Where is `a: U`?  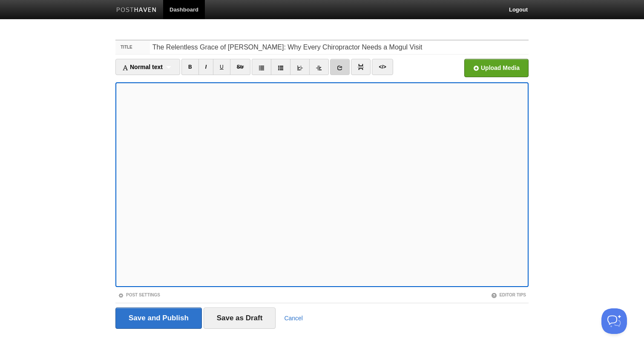
a: U is located at coordinates (221, 67).